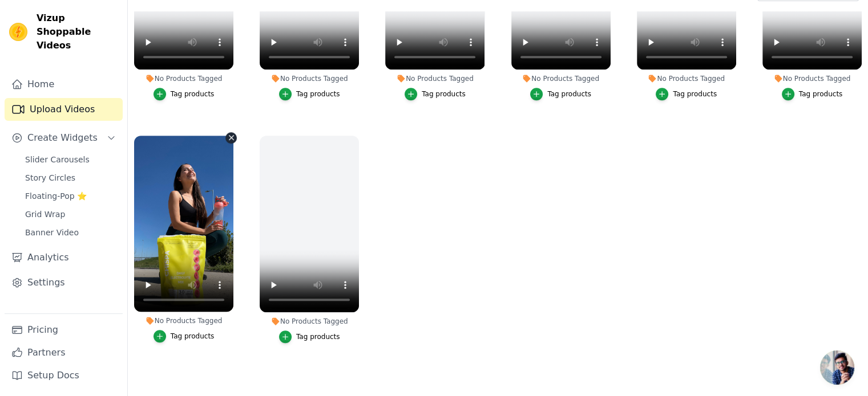 The image size is (868, 396). What do you see at coordinates (57, 160) in the screenshot?
I see `span: Slider Carousels` at bounding box center [57, 160].